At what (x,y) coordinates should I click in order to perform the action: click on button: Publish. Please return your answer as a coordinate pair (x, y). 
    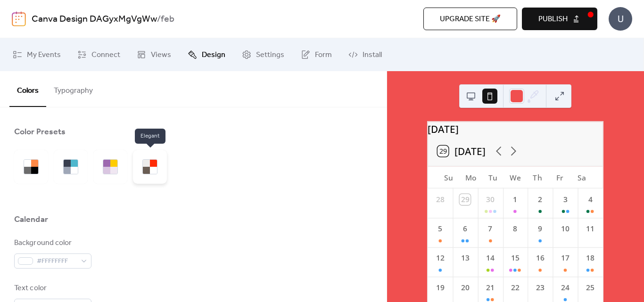
    Looking at the image, I should click on (560, 19).